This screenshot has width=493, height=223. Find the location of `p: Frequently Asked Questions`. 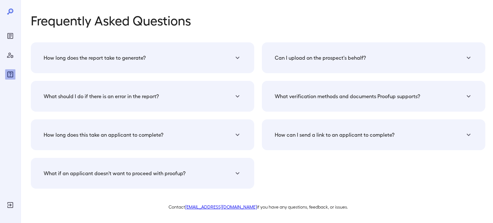

p: Frequently Asked Questions is located at coordinates (258, 20).